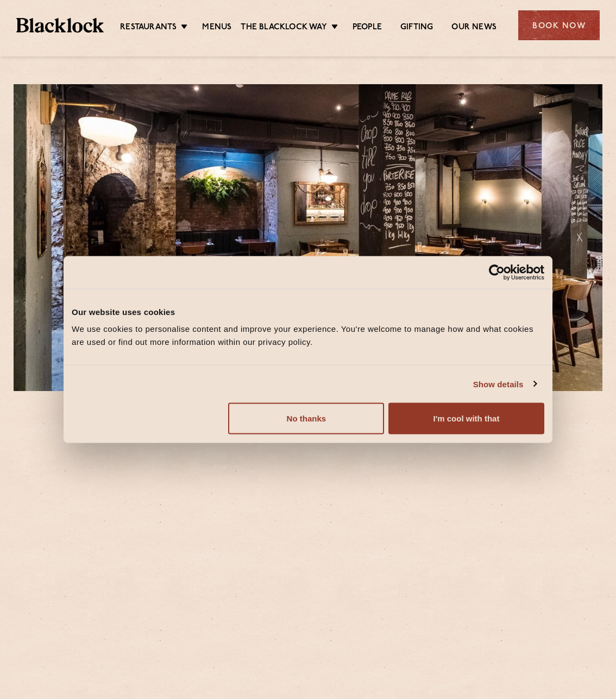 Image resolution: width=616 pixels, height=699 pixels. What do you see at coordinates (474, 28) in the screenshot?
I see `a: Our News` at bounding box center [474, 28].